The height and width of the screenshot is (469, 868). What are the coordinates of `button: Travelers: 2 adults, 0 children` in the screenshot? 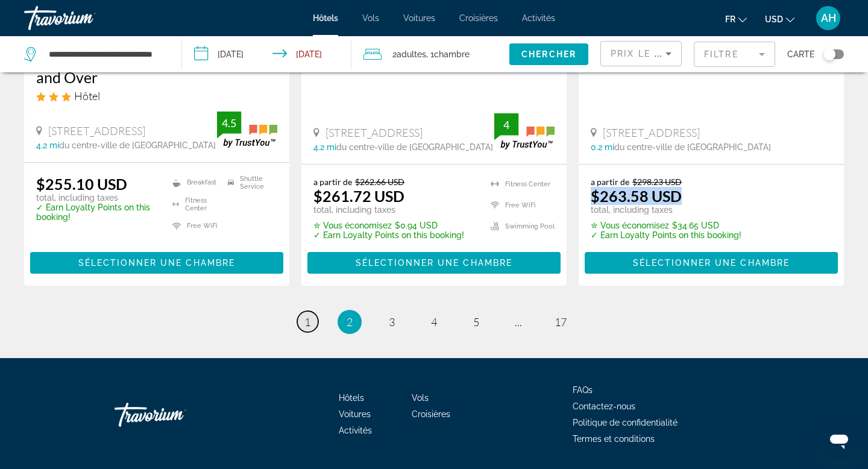 It's located at (430, 54).